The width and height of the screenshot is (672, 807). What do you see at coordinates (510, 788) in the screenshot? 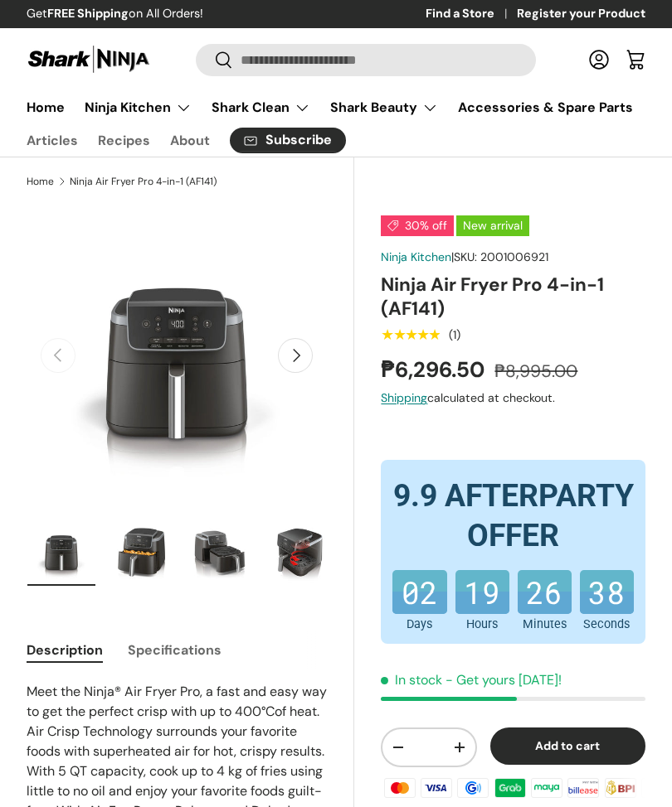
I see `img: grabpay` at bounding box center [510, 788].